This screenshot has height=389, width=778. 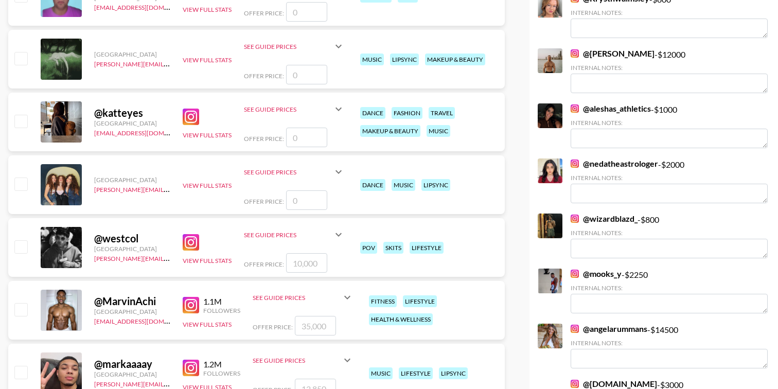 What do you see at coordinates (615, 164) in the screenshot?
I see `a: @nedatheastrologer` at bounding box center [615, 164].